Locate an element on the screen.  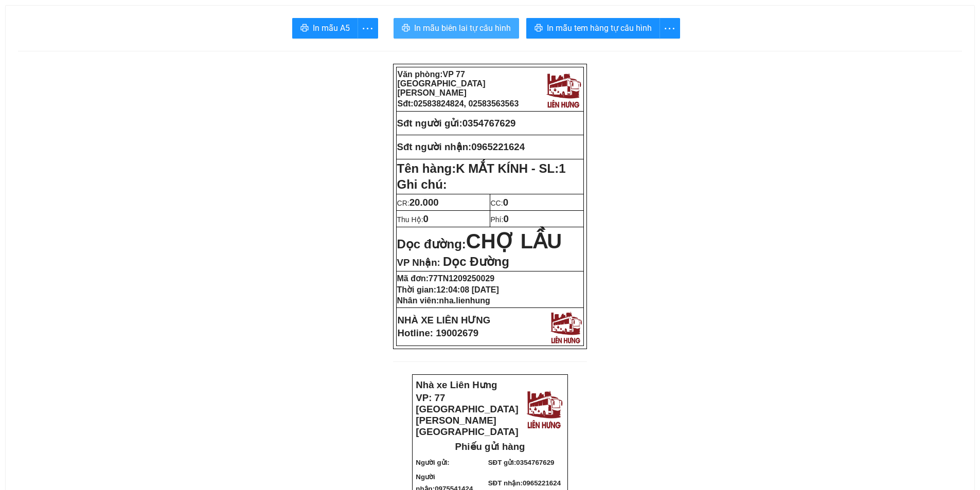
strong: Phiếu gửi hàng is located at coordinates (490, 446).